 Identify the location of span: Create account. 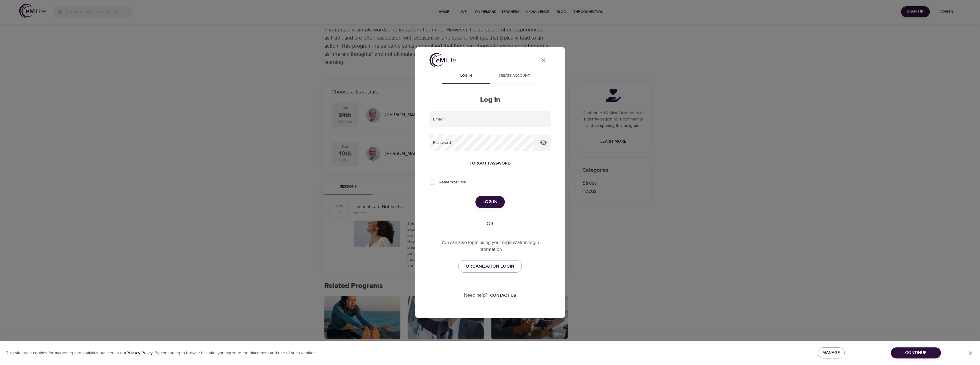
(514, 76).